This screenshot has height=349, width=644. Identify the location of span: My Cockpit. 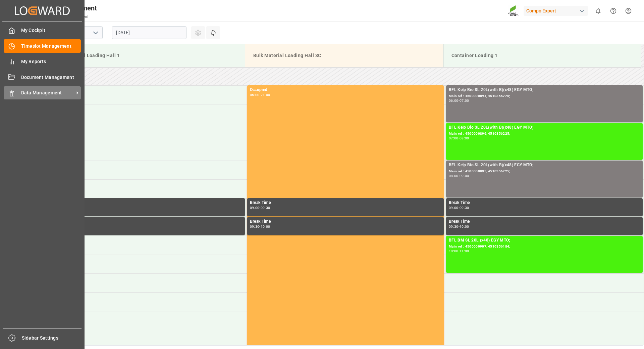
(51, 30).